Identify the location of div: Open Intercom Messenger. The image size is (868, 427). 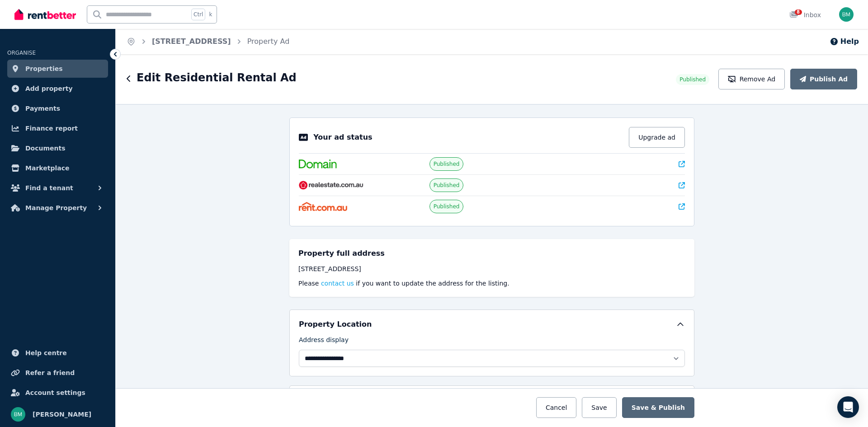
(848, 407).